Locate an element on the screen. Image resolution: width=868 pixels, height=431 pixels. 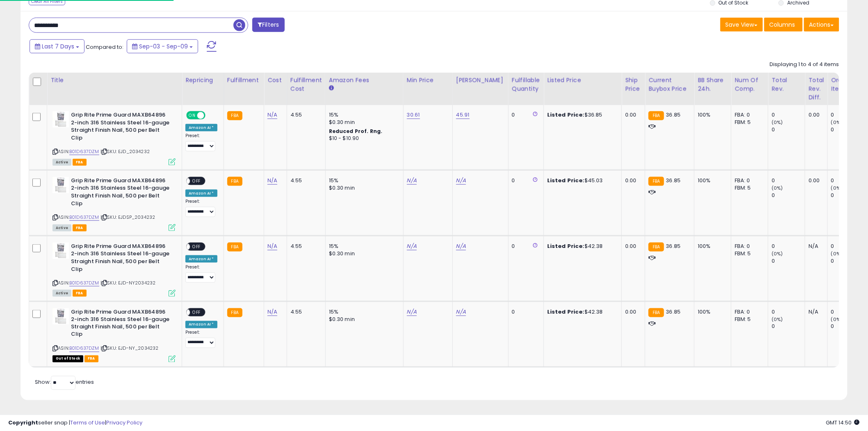
div: 100% is located at coordinates (711, 181).